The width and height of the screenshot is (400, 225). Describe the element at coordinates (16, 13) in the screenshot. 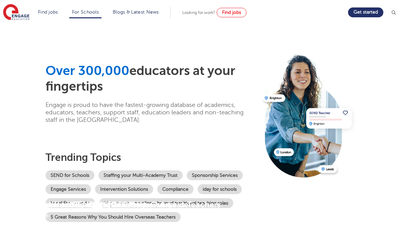

I see `img: Engage Education` at that location.